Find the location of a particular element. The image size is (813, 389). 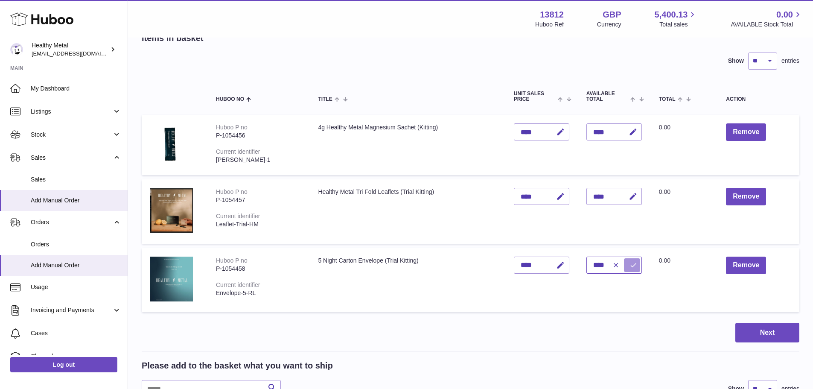

h2: Please add to the basket what you want to ship is located at coordinates (237, 365).